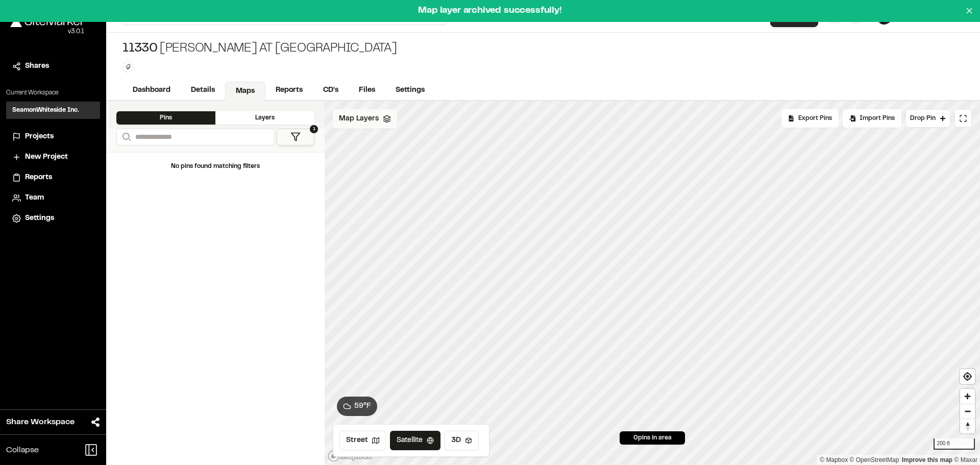 The image size is (980, 465). Describe the element at coordinates (350, 456) in the screenshot. I see `a: Mapbox logo` at that location.